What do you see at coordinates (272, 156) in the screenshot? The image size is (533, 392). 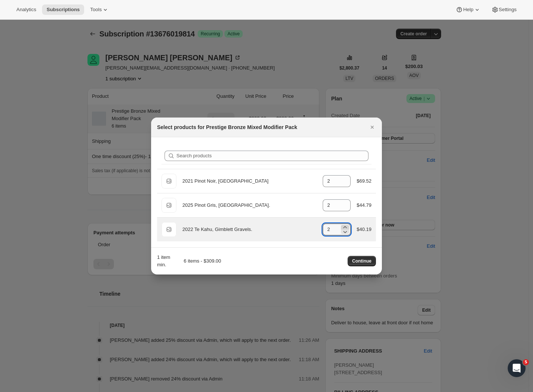 I see `input: Search products` at bounding box center [272, 156].